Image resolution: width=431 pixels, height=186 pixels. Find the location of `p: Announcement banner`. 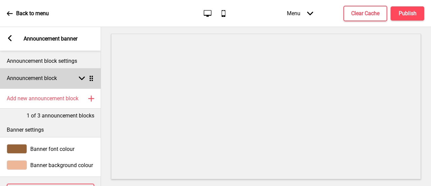

p: Announcement banner is located at coordinates (51, 39).